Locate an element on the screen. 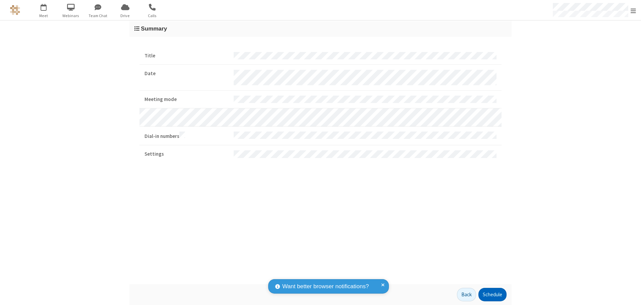  span: Want better browser notifications? is located at coordinates (325, 286).